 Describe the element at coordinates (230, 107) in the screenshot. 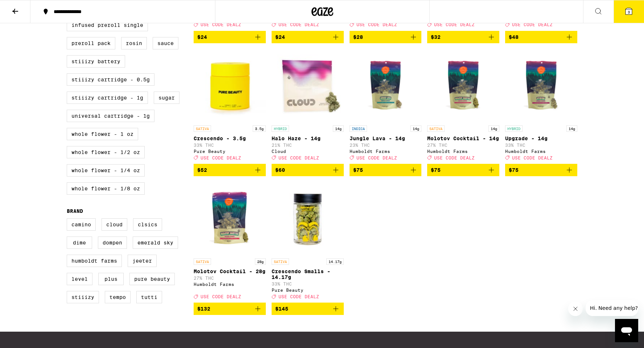

I see `a: Open page for Crescendo - 3.5g from Pure Beauty` at that location.